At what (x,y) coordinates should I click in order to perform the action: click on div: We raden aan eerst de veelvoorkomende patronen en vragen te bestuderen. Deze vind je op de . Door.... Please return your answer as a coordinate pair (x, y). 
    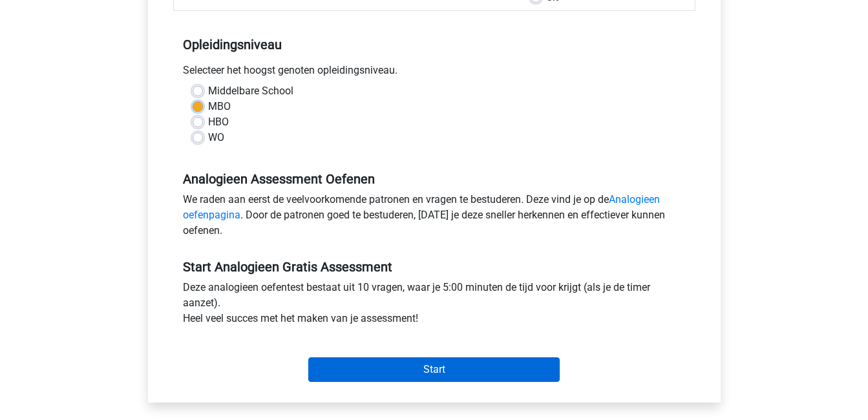
    Looking at the image, I should click on (434, 217).